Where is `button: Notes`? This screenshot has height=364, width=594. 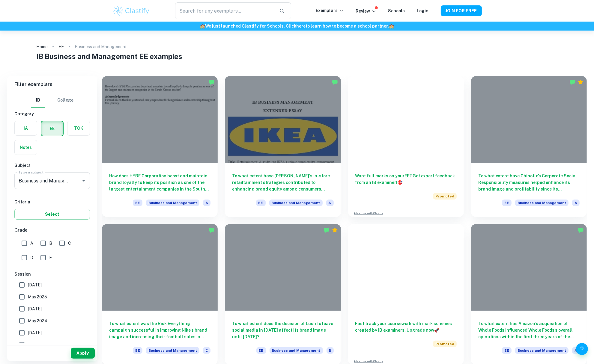
button: Notes is located at coordinates (26, 147).